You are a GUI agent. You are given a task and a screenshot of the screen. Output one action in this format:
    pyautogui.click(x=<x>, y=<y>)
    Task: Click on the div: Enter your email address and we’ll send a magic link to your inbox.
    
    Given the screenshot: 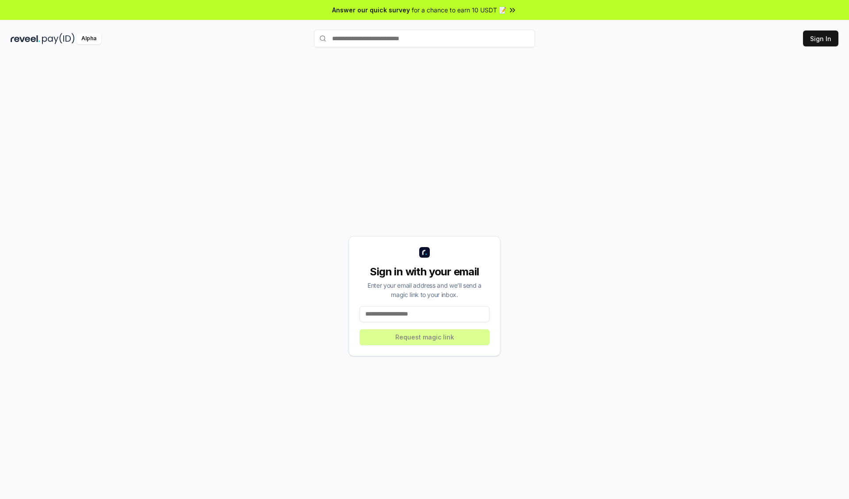 What is the action you would take?
    pyautogui.click(x=425, y=290)
    